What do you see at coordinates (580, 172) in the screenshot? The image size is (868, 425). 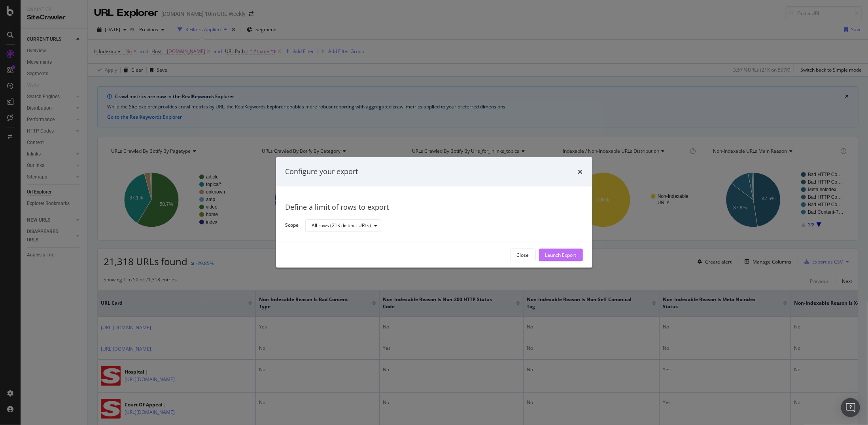 I see `div: times` at bounding box center [580, 172].